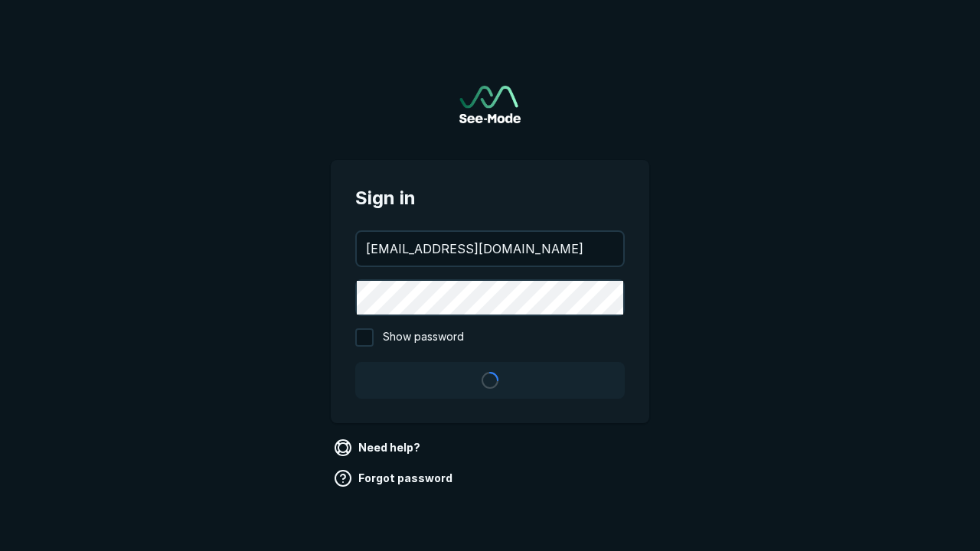 Image resolution: width=980 pixels, height=551 pixels. Describe the element at coordinates (378, 448) in the screenshot. I see `a: Need help?` at that location.